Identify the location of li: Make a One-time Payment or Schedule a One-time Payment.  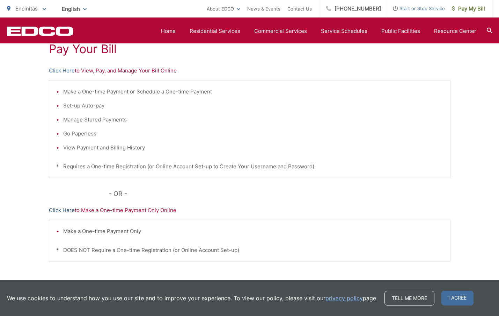
(253, 92).